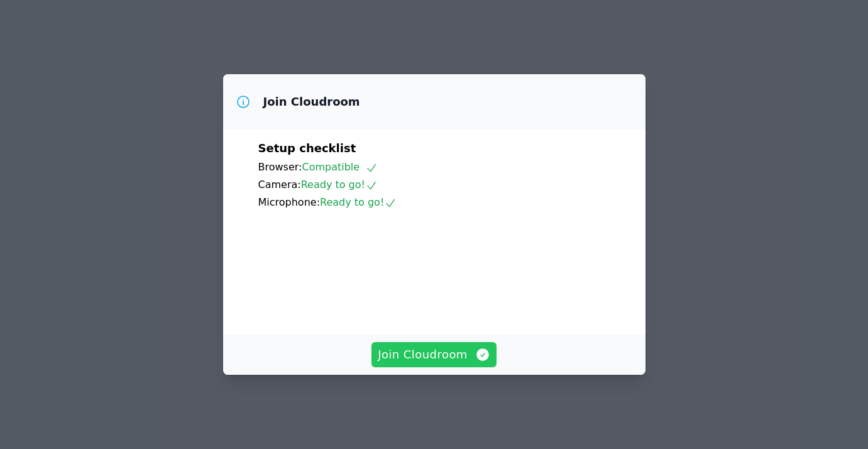  What do you see at coordinates (281, 167) in the screenshot?
I see `span: Browser:` at bounding box center [281, 167].